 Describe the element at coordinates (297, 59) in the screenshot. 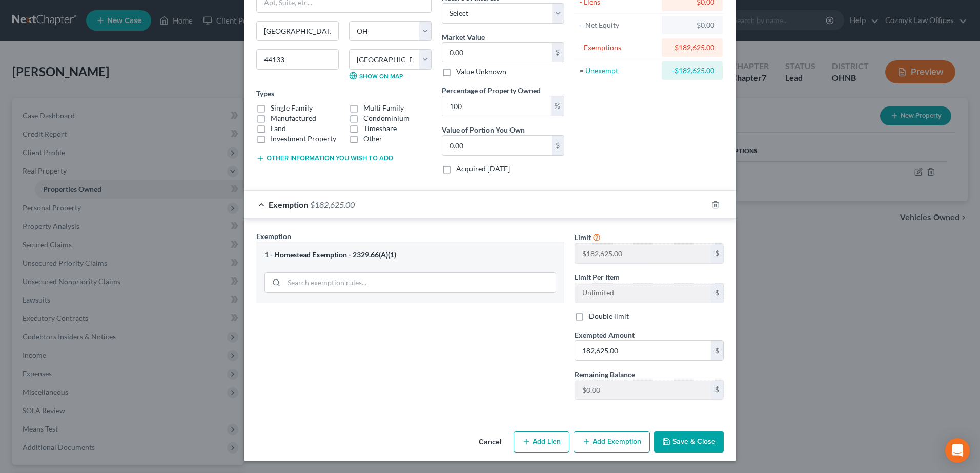

I see `input: Enter zip...` at that location.